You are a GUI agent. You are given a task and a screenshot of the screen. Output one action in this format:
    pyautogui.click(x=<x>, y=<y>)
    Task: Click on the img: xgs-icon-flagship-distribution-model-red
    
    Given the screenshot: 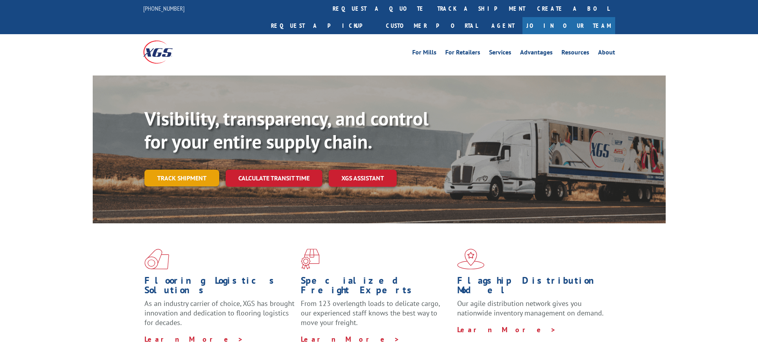 What is the action you would take?
    pyautogui.click(x=471, y=259)
    